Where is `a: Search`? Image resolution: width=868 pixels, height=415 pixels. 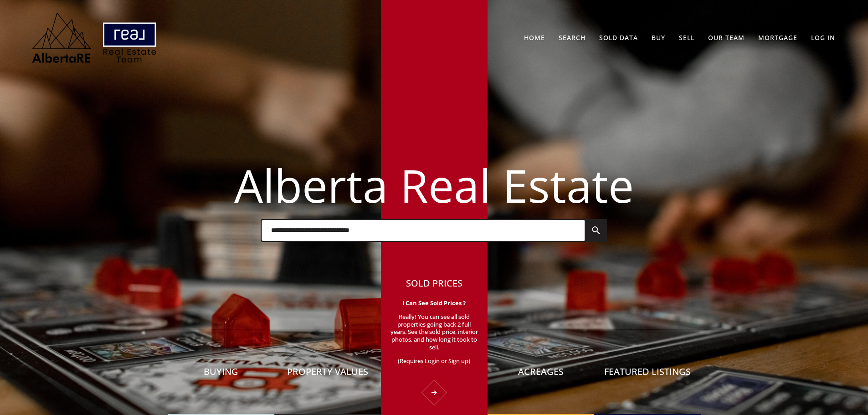
a: Search is located at coordinates (571, 38).